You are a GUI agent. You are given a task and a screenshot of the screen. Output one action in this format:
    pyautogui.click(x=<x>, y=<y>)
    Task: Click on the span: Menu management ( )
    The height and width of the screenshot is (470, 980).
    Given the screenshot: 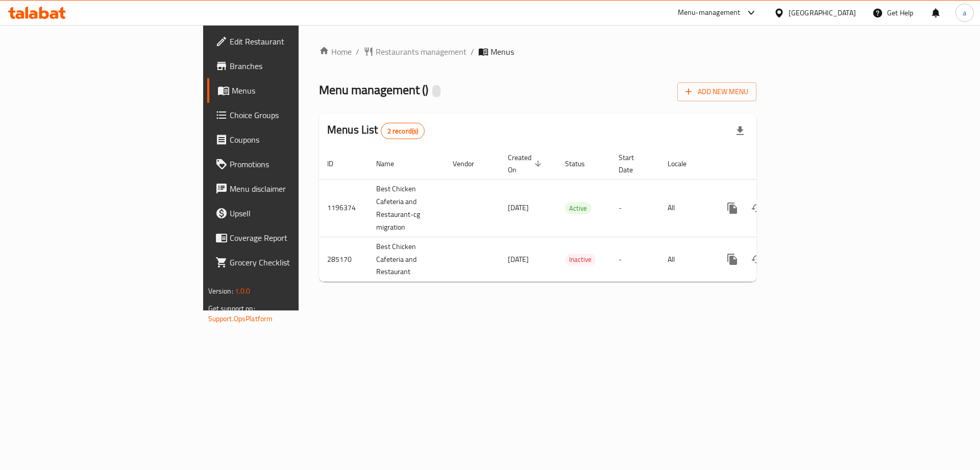 What is the action you would take?
    pyautogui.click(x=374, y=89)
    